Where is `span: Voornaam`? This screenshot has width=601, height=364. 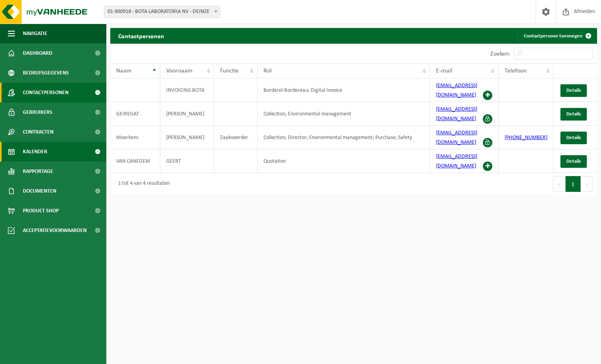 span: Voornaam is located at coordinates (179, 71).